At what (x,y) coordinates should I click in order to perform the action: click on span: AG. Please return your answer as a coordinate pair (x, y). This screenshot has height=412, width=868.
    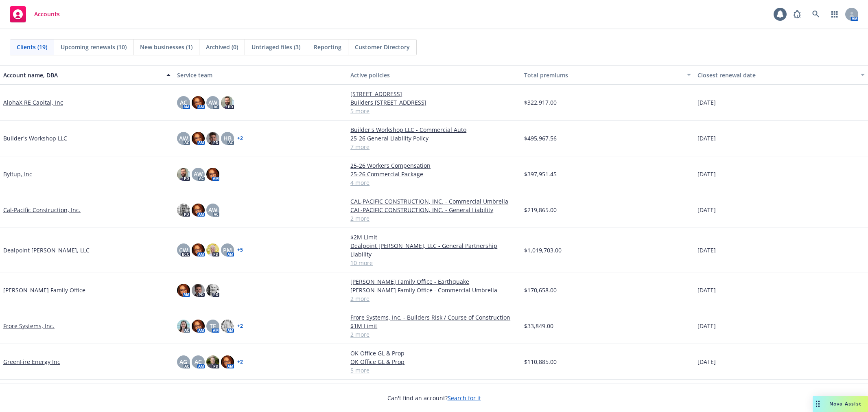
    Looking at the image, I should click on (183, 361).